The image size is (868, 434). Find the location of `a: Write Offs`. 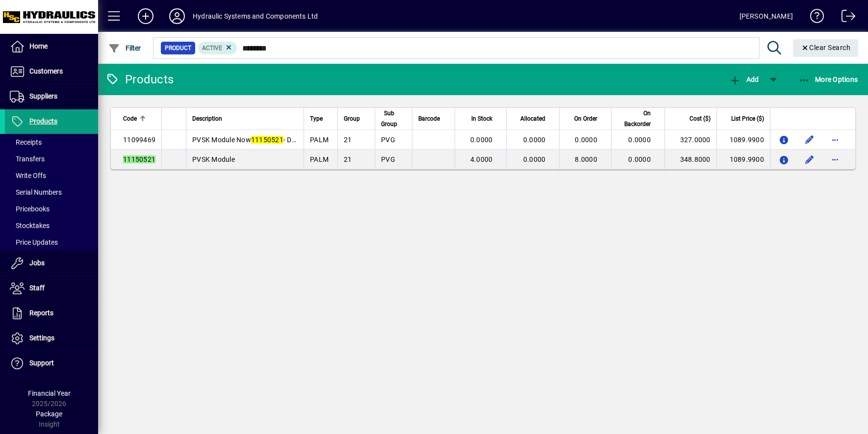

a: Write Offs is located at coordinates (51, 176).